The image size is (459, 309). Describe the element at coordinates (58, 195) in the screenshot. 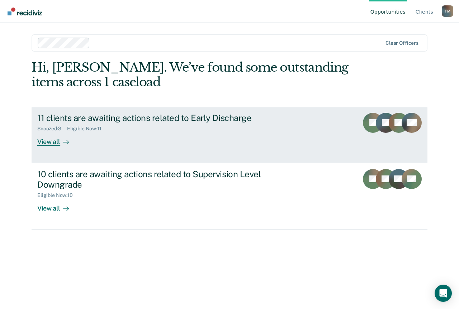

I see `div: Eligible Now : 10` at that location.